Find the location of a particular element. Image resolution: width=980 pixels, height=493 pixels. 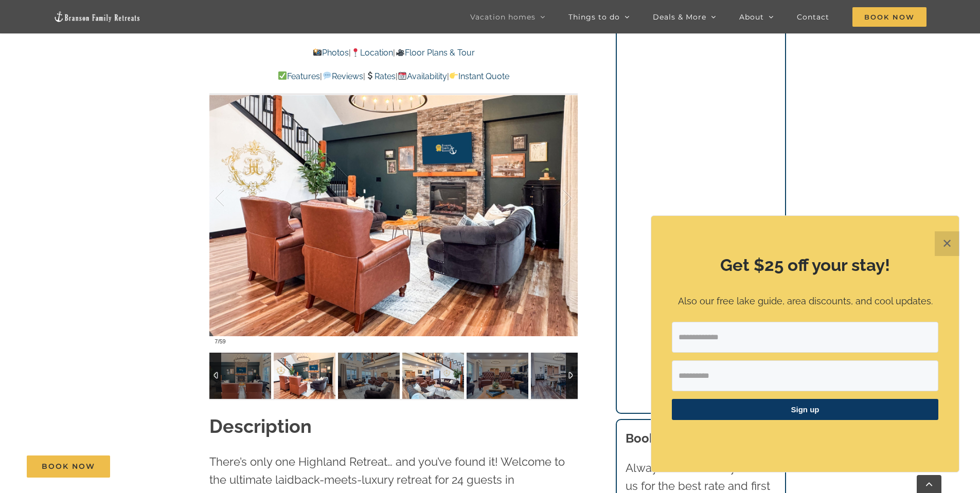

input: Email Address is located at coordinates (804, 337).